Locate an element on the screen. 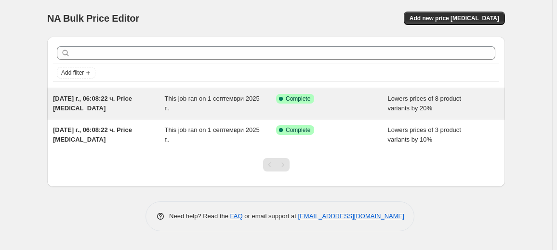  span: Add filter is located at coordinates (72, 73).